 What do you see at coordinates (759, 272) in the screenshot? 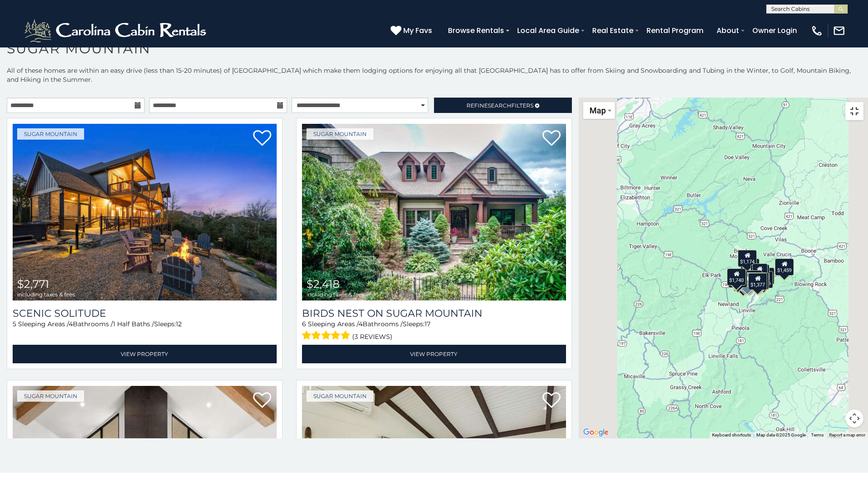
I see `div: $890` at bounding box center [759, 272].